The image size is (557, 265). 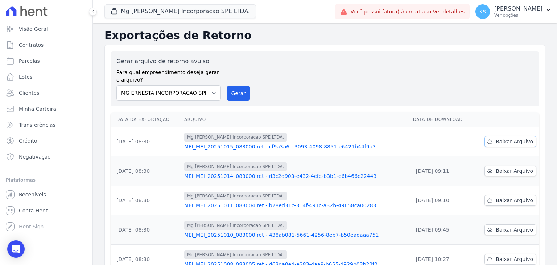 I want to click on a: Lotes, so click(x=46, y=77).